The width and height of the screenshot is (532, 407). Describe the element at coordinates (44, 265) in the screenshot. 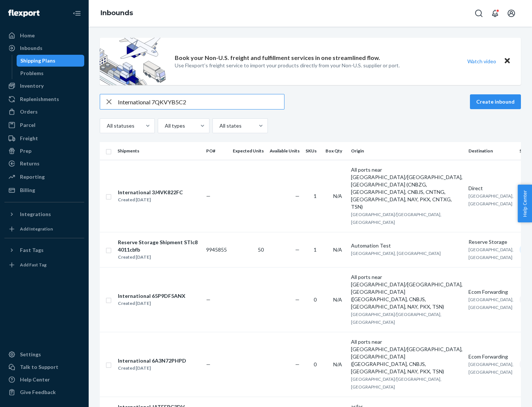

I see `a: Add Fast Tag` at that location.